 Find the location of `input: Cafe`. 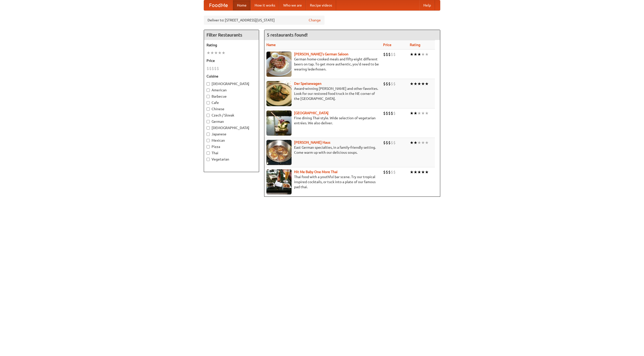

input: Cafe is located at coordinates (208, 103).